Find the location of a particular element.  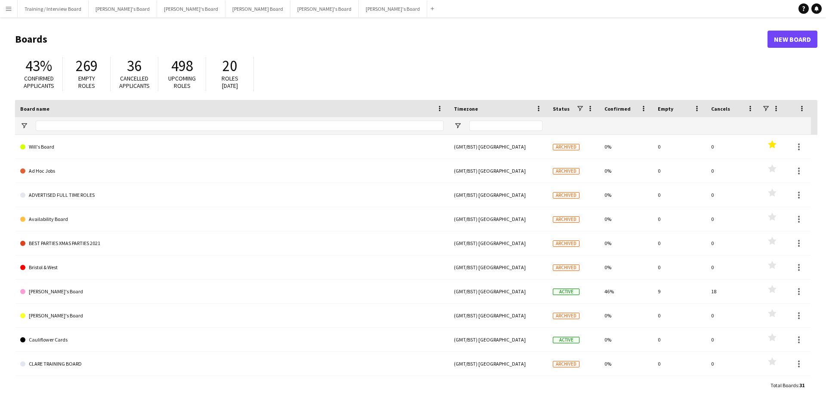

span: 498 is located at coordinates (182, 66).